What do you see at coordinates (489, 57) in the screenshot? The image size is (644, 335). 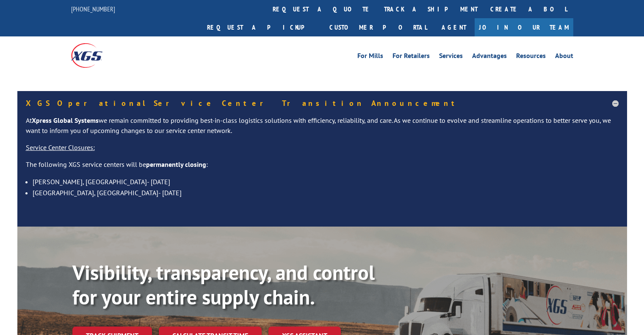 I see `a: Advantages` at bounding box center [489, 57].